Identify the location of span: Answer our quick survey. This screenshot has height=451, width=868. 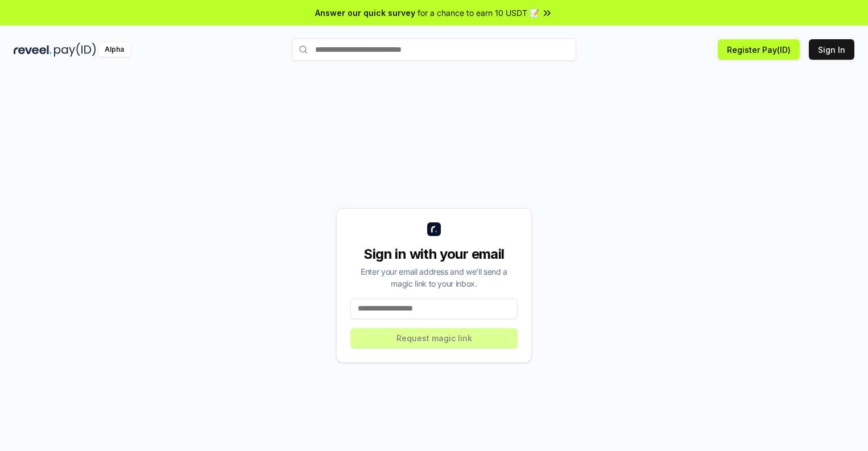
(365, 12).